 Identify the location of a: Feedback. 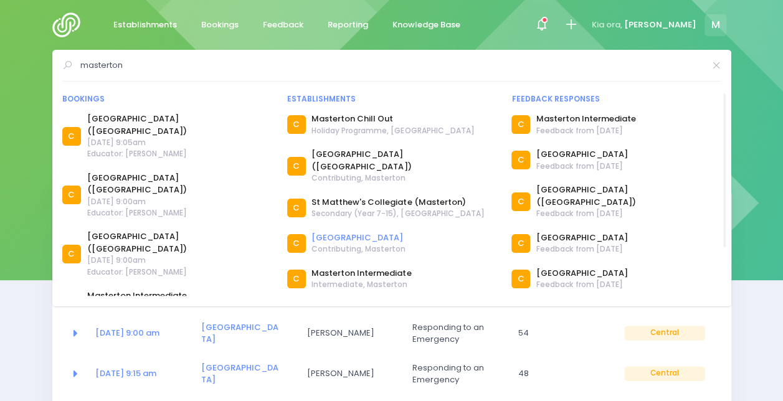
(283, 25).